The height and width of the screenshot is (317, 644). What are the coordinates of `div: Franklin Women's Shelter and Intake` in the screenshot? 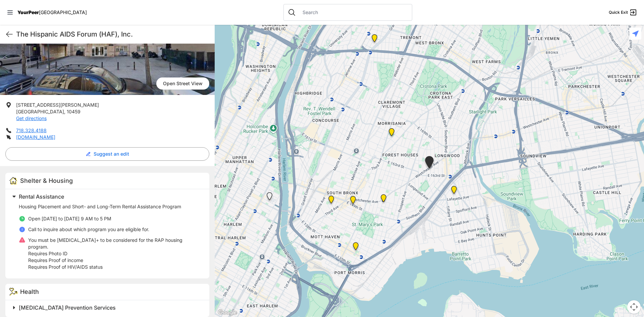 It's located at (391, 133).